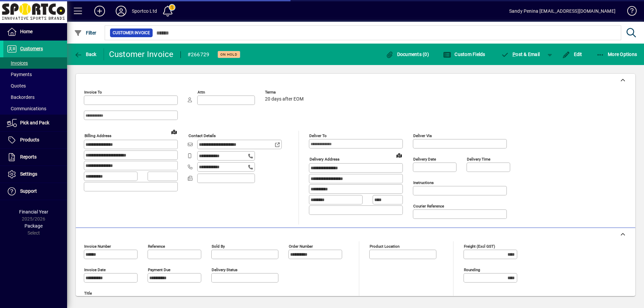 The height and width of the screenshot is (308, 644). I want to click on span: On hold, so click(229, 54).